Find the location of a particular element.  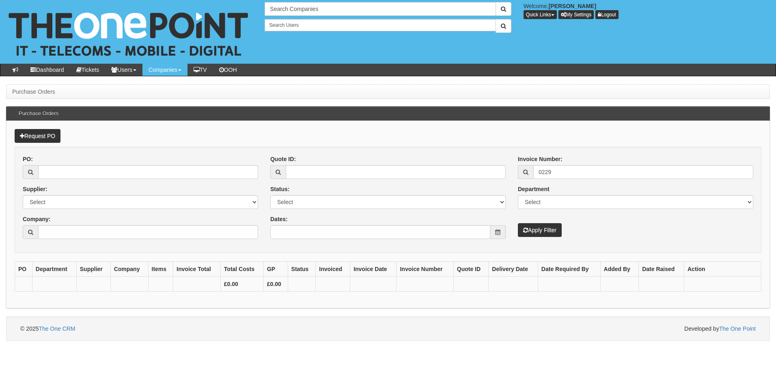

th: Supplier is located at coordinates (93, 269).